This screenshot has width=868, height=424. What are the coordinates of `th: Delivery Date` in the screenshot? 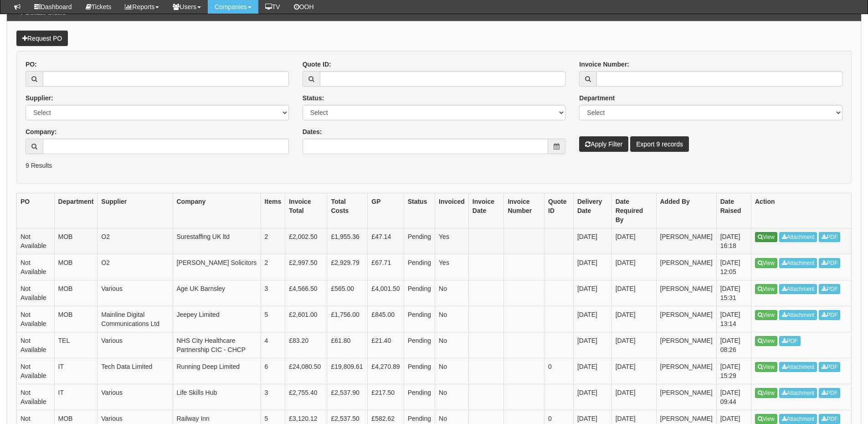 It's located at (592, 210).